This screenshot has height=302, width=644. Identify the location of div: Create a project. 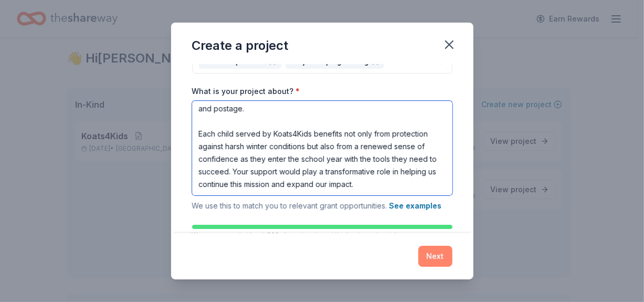
(240, 46).